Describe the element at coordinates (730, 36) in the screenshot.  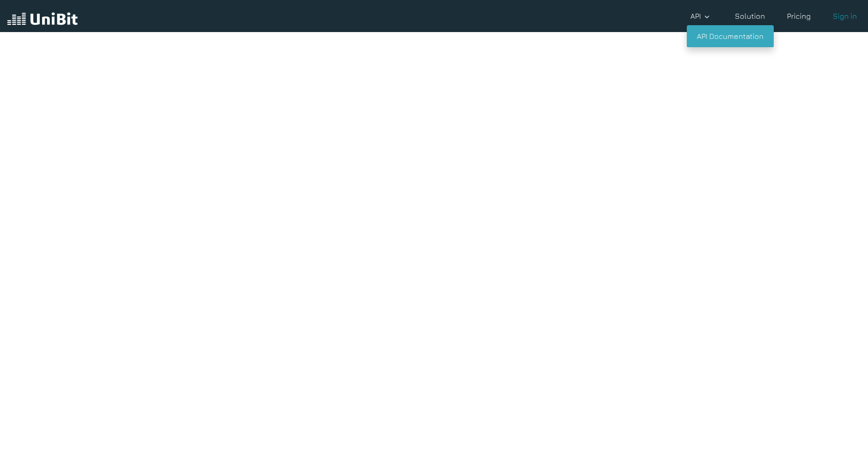
I see `a: API Documentation` at that location.